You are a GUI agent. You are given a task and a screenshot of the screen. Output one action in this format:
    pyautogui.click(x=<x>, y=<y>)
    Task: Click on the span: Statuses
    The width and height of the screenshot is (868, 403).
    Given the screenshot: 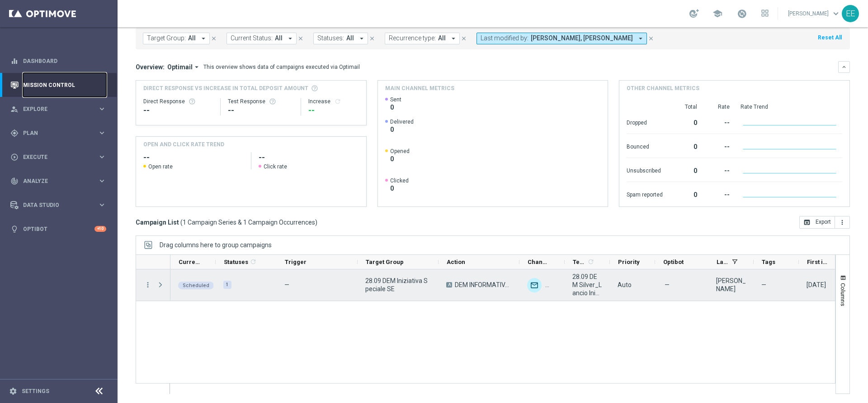 What is the action you would take?
    pyautogui.click(x=236, y=262)
    